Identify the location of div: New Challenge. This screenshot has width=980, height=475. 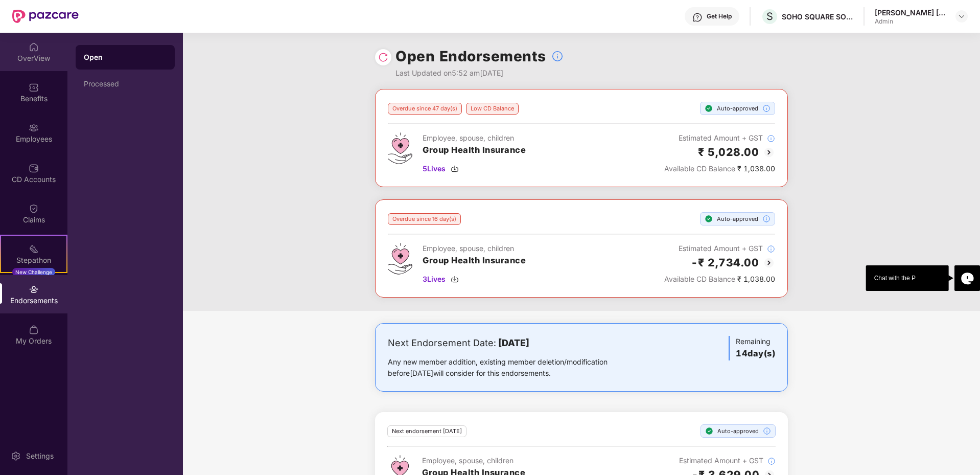
(34, 272).